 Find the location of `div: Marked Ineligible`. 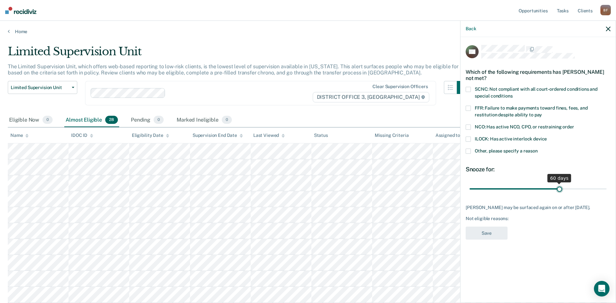

div: Marked Ineligible is located at coordinates (204, 120).